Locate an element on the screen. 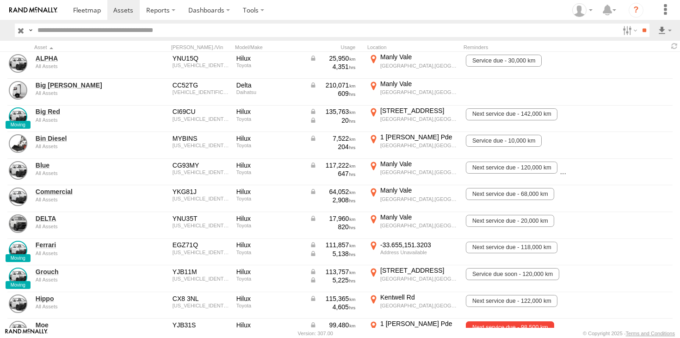 Image resolution: width=680 pixels, height=338 pixels. div: YJB11M is located at coordinates (201, 271).